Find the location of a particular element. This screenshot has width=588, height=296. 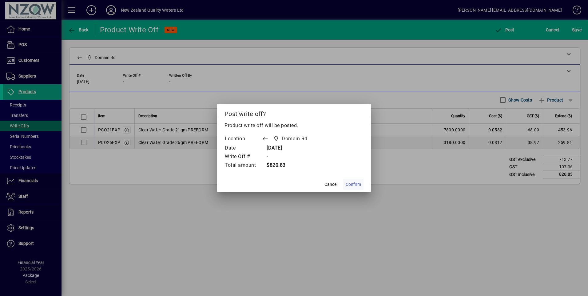

h2: Post write off? is located at coordinates (294, 112).